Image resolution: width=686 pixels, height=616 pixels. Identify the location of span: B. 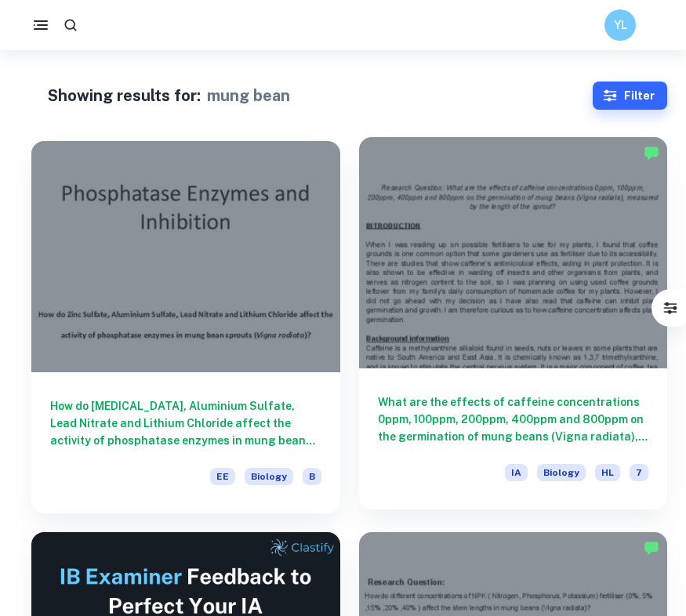
(312, 477).